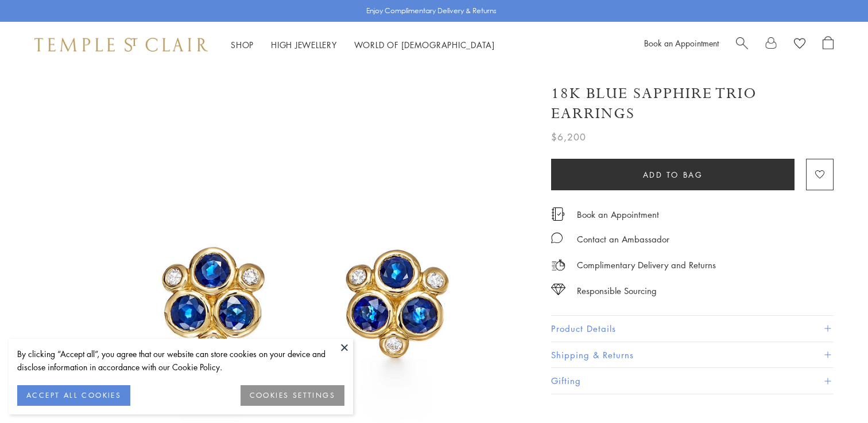  I want to click on a: Search, so click(742, 45).